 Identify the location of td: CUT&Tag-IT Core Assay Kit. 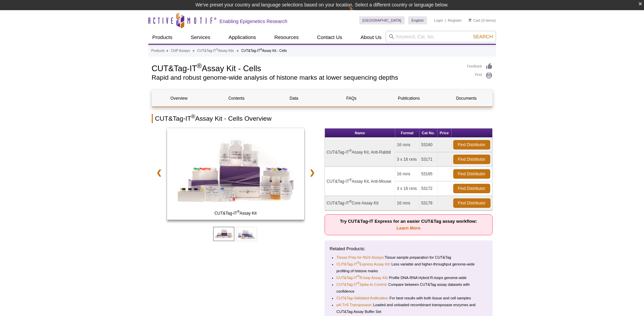
(360, 203).